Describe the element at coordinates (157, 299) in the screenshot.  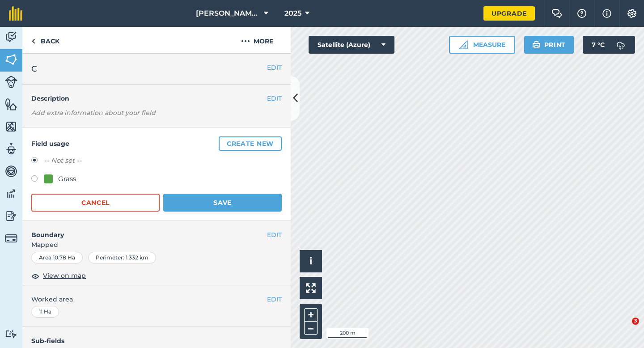
I see `span: Worked area` at that location.